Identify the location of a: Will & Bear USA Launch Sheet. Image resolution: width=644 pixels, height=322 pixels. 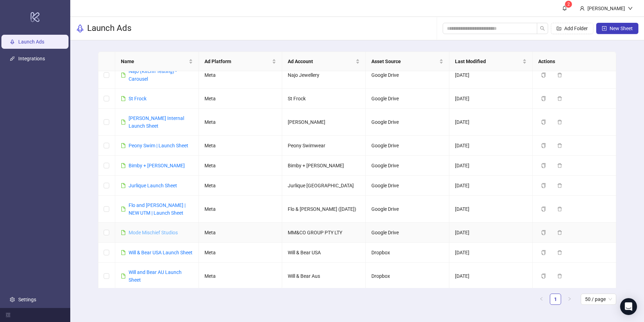
(160, 253).